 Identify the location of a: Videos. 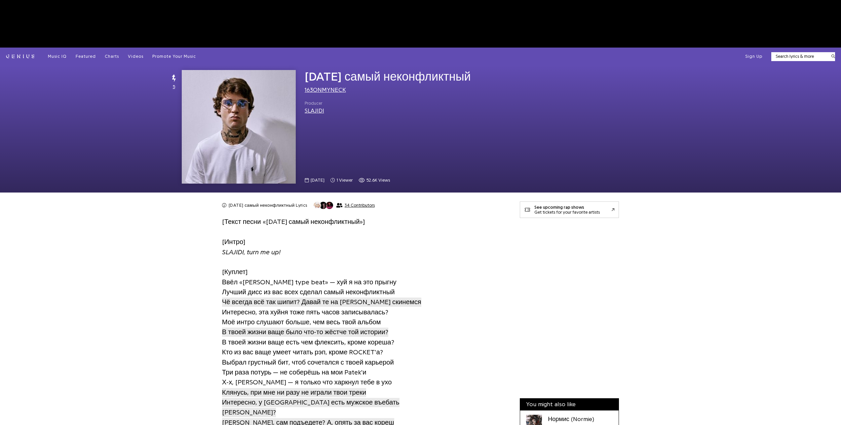
(136, 57).